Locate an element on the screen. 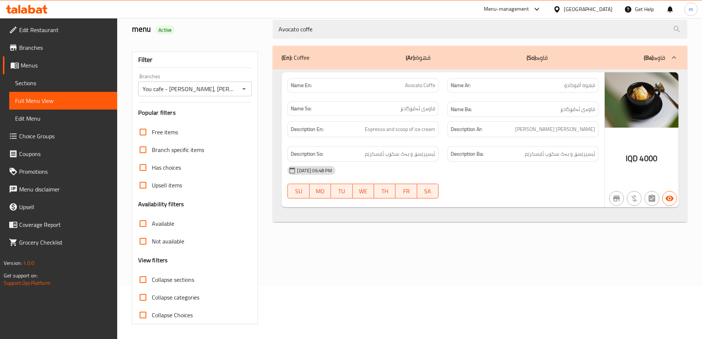  span: Has choices is located at coordinates (166, 167).